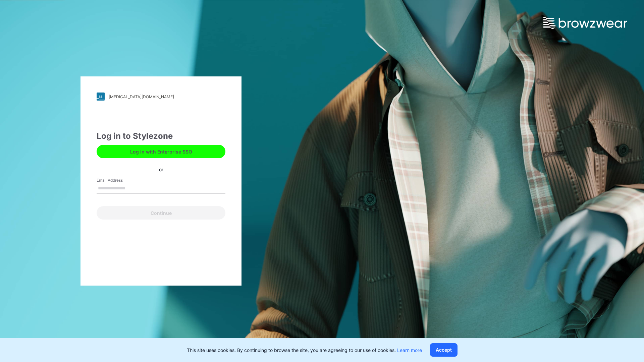 The height and width of the screenshot is (362, 644). I want to click on img: stylezone-logo.562084cfcfab977791bfbf7441f1a819.svg, so click(100, 97).